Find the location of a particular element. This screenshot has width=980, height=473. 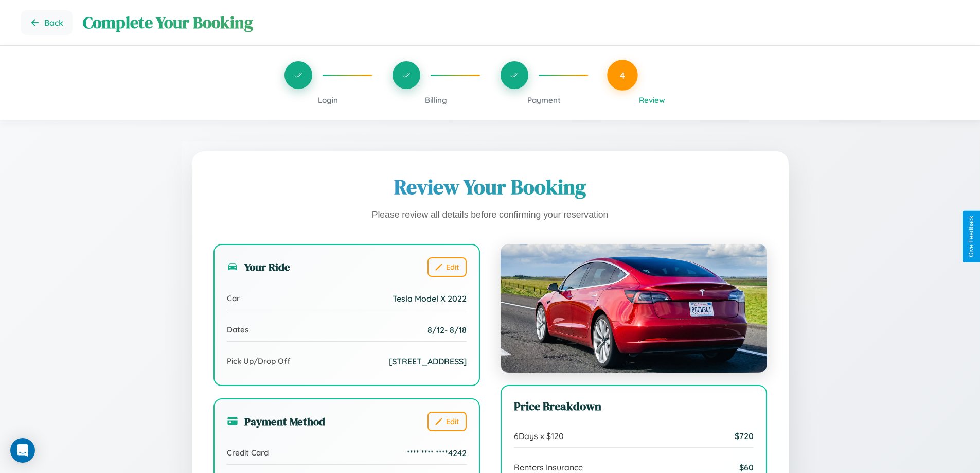

h3: Price Breakdown is located at coordinates (634, 406).